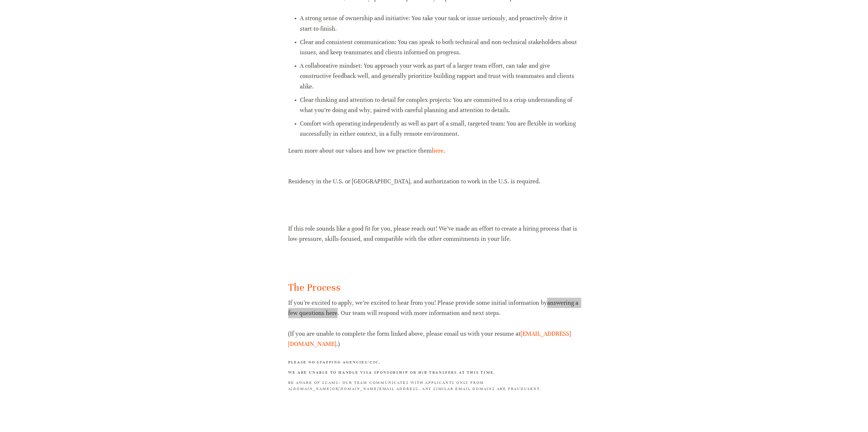 The image size is (868, 432). What do you see at coordinates (440, 48) in the screenshot?
I see `p: Clear and consistent communication: You can speak to both technical and non-technical stakeholder...` at bounding box center [440, 48].